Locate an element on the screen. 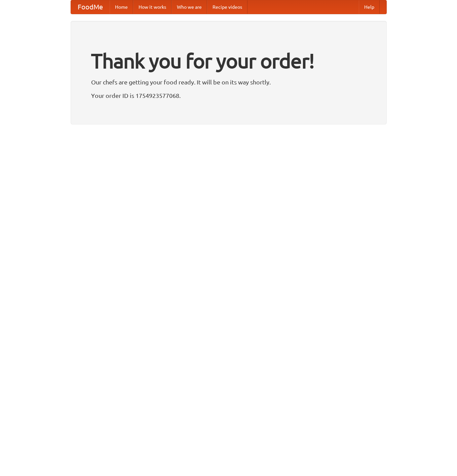 Image resolution: width=457 pixels, height=476 pixels. a: Who we are is located at coordinates (189, 7).